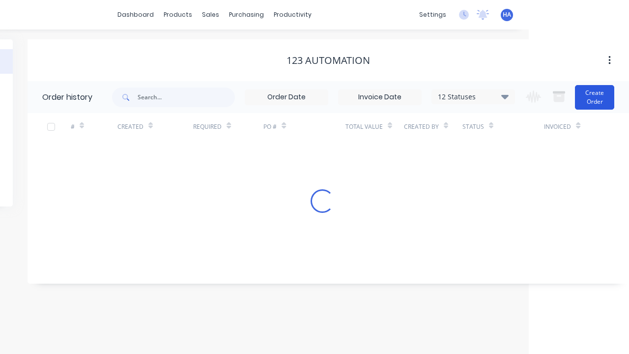 This screenshot has width=629, height=354. Describe the element at coordinates (433, 15) in the screenshot. I see `div: settings` at that location.